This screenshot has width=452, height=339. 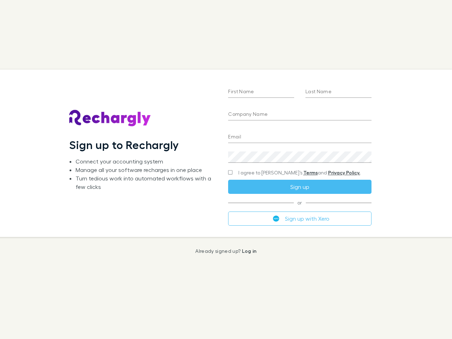 What do you see at coordinates (249, 251) in the screenshot?
I see `a: Log in` at bounding box center [249, 251].